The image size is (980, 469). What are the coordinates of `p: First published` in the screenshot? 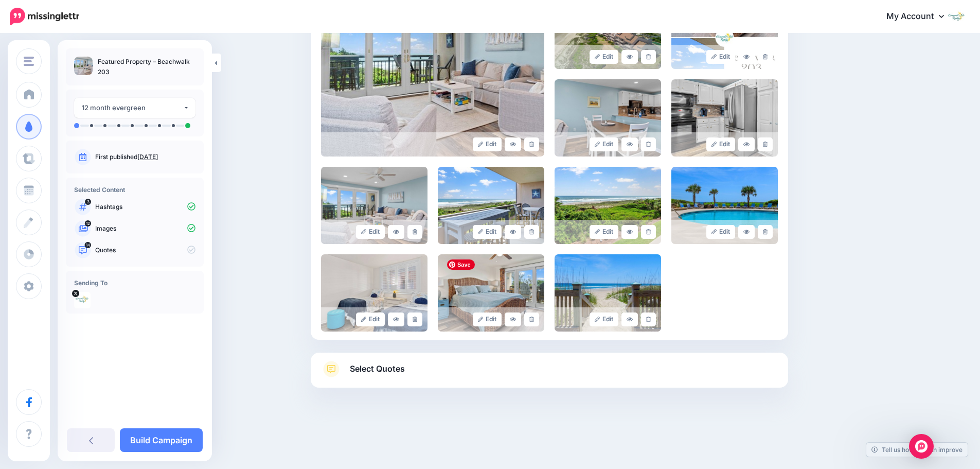 It's located at (145, 157).